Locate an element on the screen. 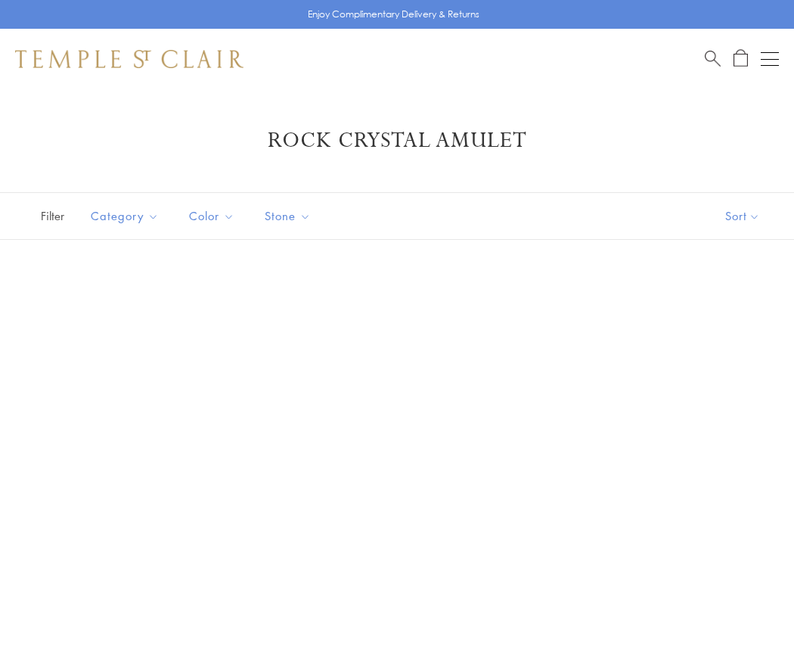  button: Category is located at coordinates (125, 215).